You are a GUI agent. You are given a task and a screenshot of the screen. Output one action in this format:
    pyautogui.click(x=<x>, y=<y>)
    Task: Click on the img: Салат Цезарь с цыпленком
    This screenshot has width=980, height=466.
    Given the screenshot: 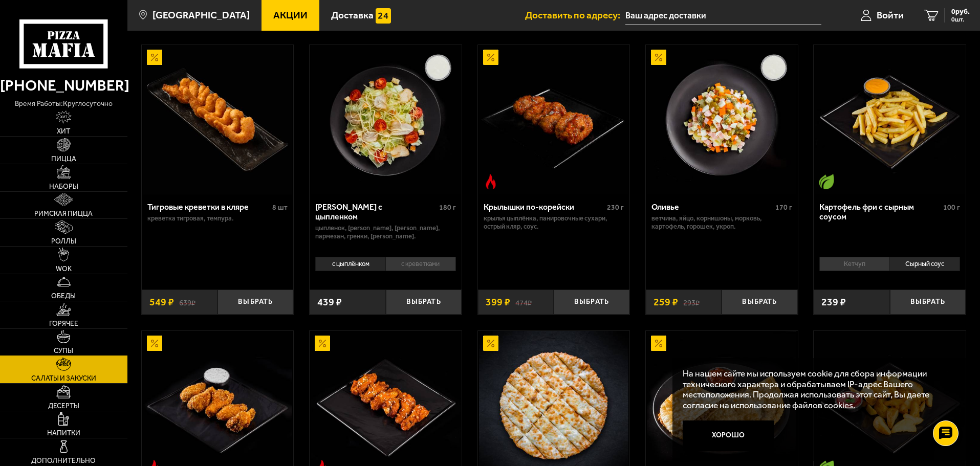 What is the action you would take?
    pyautogui.click(x=385, y=119)
    